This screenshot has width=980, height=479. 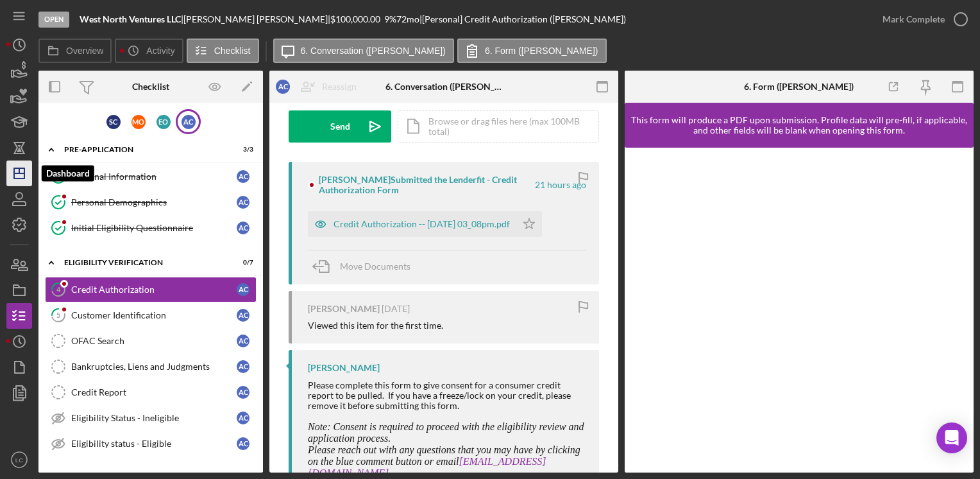 I want to click on div: This form will produce a PDF upon submission. Profile data will pre-fill, if applicable, and othe..., so click(x=799, y=125).